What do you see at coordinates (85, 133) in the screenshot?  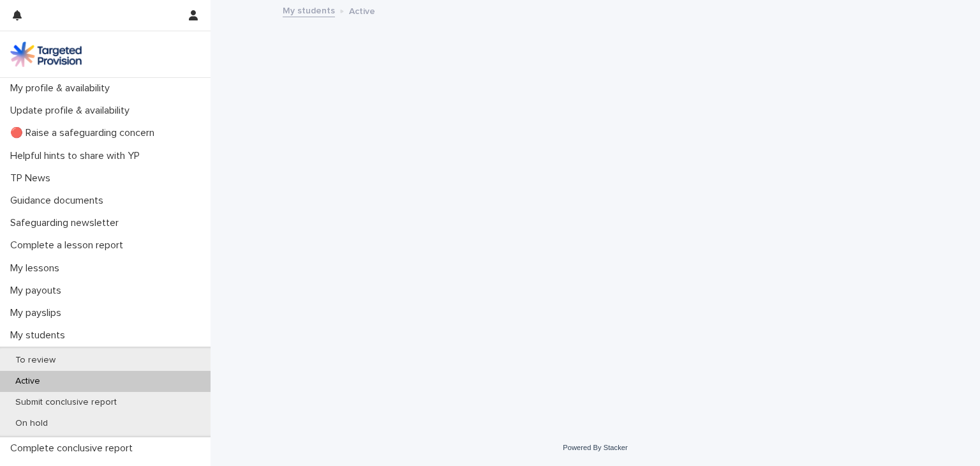 I see `p: 🔴 Raise a safeguarding concern` at bounding box center [85, 133].